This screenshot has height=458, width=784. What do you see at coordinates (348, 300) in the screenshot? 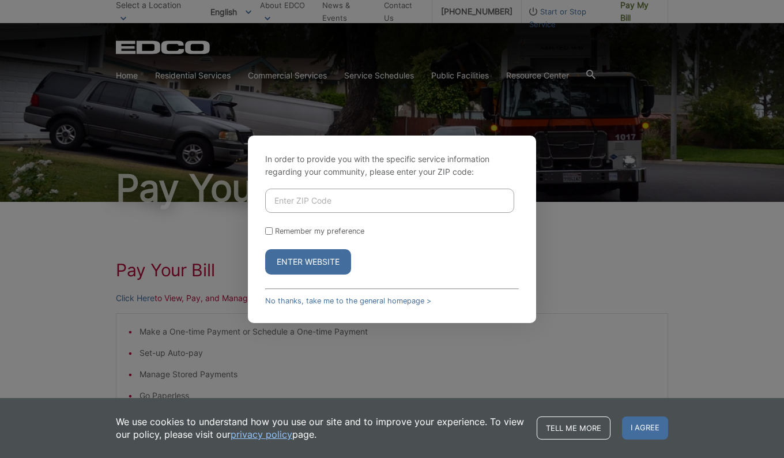
I see `a: No thanks, take me to the general homepage >` at bounding box center [348, 300].